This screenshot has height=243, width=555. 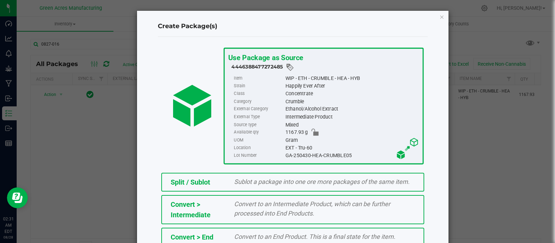 I want to click on div: Happily Ever After, so click(x=352, y=86).